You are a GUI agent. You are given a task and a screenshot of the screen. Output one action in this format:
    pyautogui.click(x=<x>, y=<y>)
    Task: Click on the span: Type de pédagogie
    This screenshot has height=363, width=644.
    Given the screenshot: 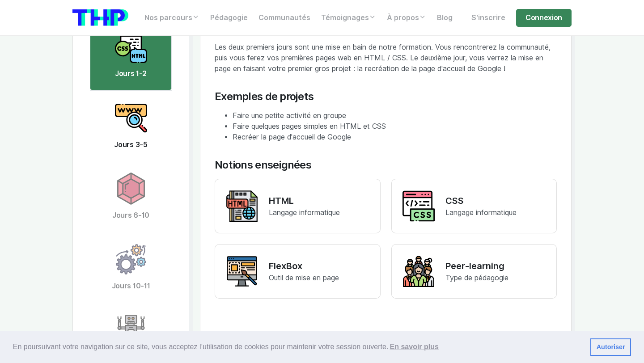 What is the action you would take?
    pyautogui.click(x=477, y=278)
    